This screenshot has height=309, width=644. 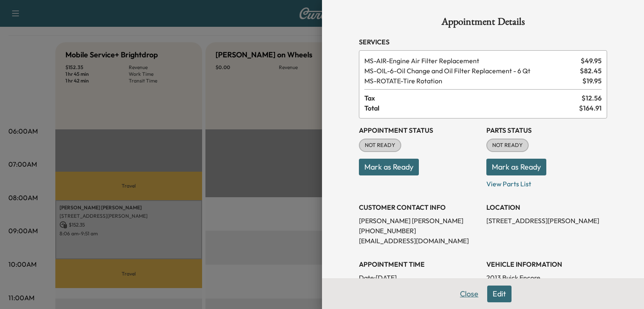 I want to click on span: $ 49.95, so click(x=591, y=61).